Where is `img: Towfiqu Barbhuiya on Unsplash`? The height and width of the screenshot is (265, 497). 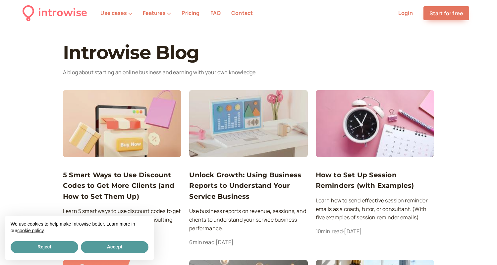
img: Towfiqu Barbhuiya on Unsplash is located at coordinates (375, 124).